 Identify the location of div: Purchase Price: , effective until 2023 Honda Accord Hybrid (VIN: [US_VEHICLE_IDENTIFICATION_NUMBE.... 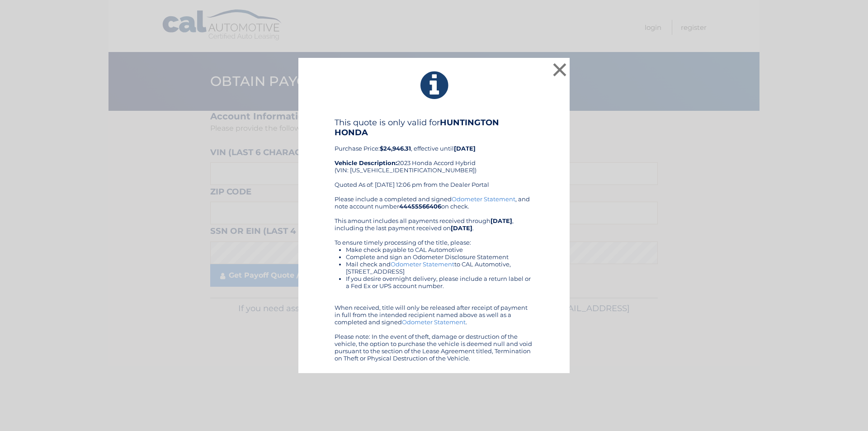
(434, 157).